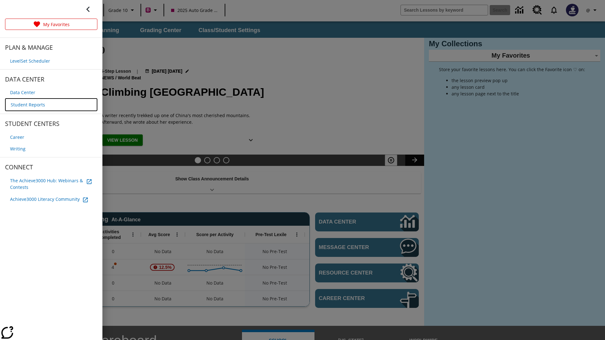 This screenshot has height=340, width=605. I want to click on span: Achieve3000 Literacy Community, so click(45, 199).